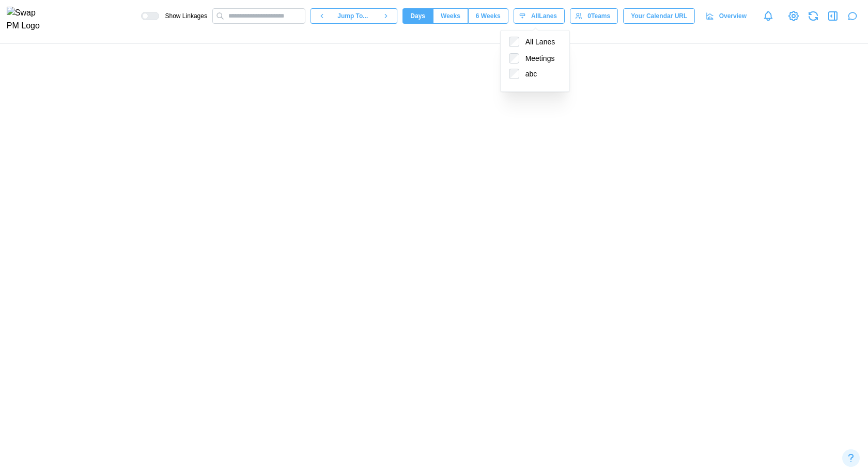 This screenshot has width=868, height=472. What do you see at coordinates (659, 16) in the screenshot?
I see `span: Your Calendar URL` at bounding box center [659, 16].